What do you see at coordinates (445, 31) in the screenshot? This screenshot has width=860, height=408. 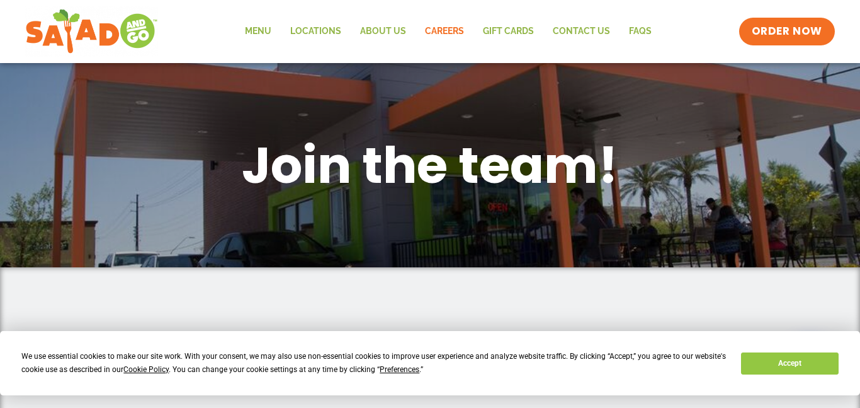 I see `a: Careers` at bounding box center [445, 31].